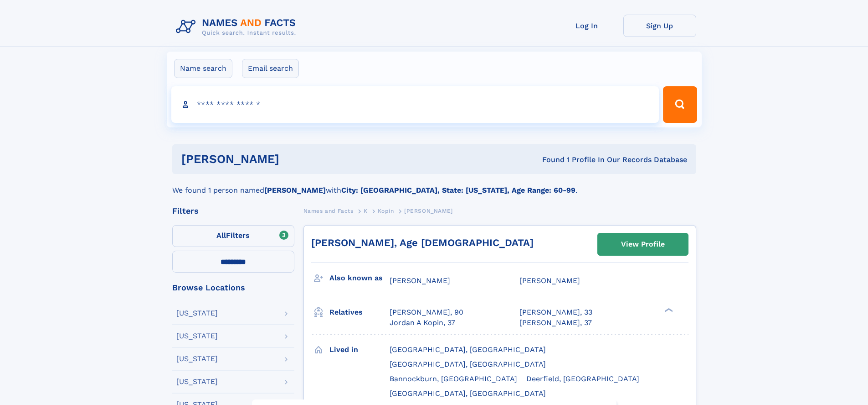  Describe the element at coordinates (359, 312) in the screenshot. I see `h3: Relatives` at that location.